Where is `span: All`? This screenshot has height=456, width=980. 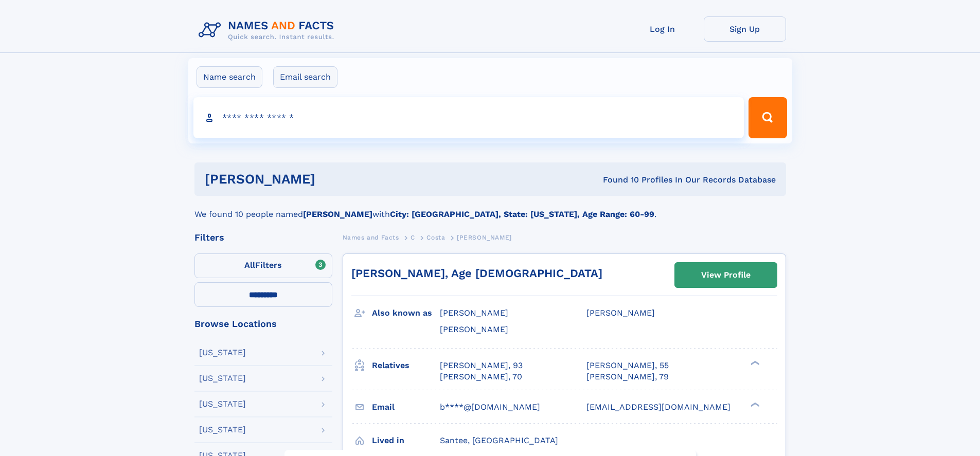 span: All is located at coordinates (250, 265).